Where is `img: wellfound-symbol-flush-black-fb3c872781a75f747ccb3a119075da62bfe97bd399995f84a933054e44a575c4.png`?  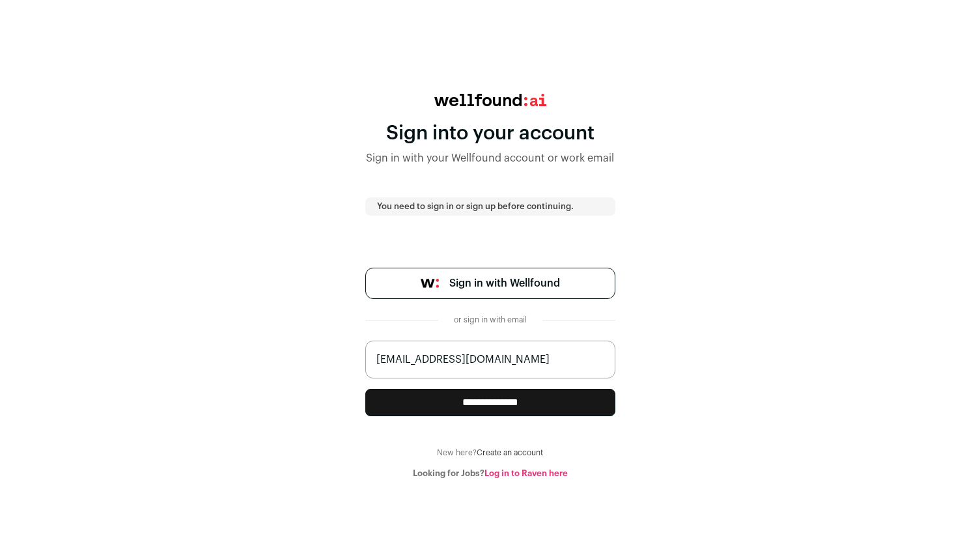 img: wellfound-symbol-flush-black-fb3c872781a75f747ccb3a119075da62bfe97bd399995f84a933054e44a575c4.png is located at coordinates (430, 283).